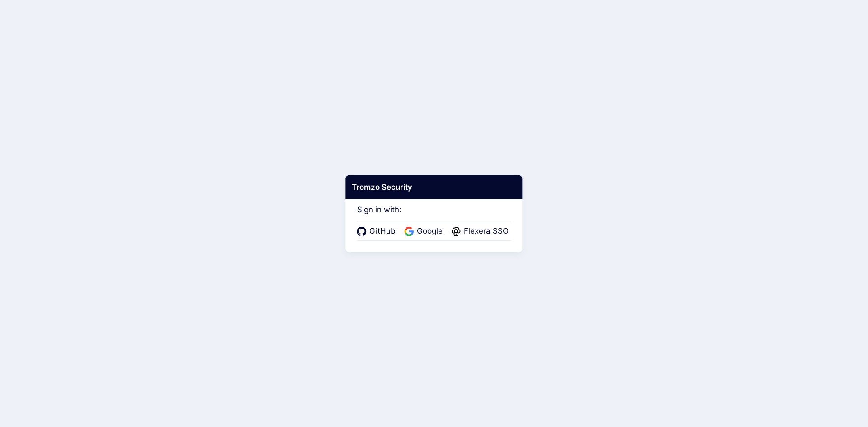 This screenshot has width=868, height=427. I want to click on a: Flexera SSO, so click(482, 231).